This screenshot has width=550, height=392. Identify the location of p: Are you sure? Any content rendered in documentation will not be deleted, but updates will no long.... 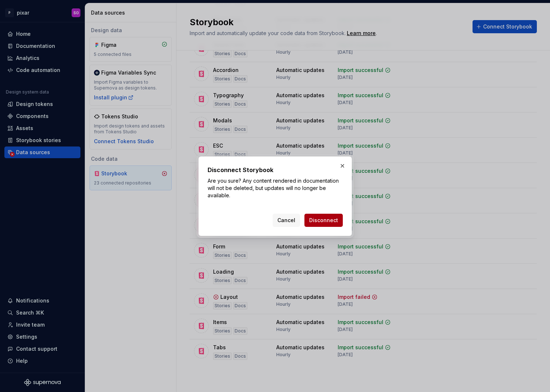
(276, 188).